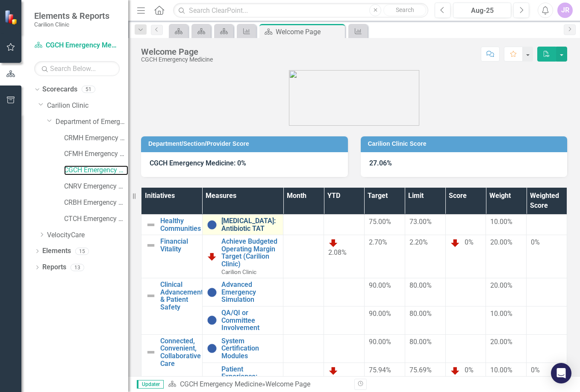  I want to click on strong: 27.06%, so click(380, 163).